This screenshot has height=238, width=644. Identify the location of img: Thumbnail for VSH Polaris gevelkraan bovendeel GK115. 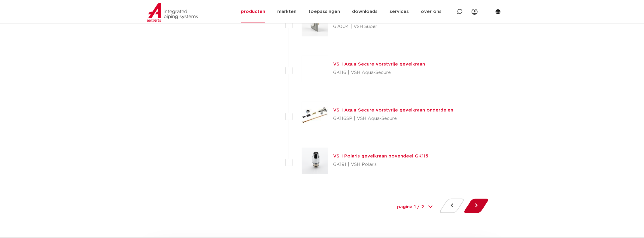
(315, 161).